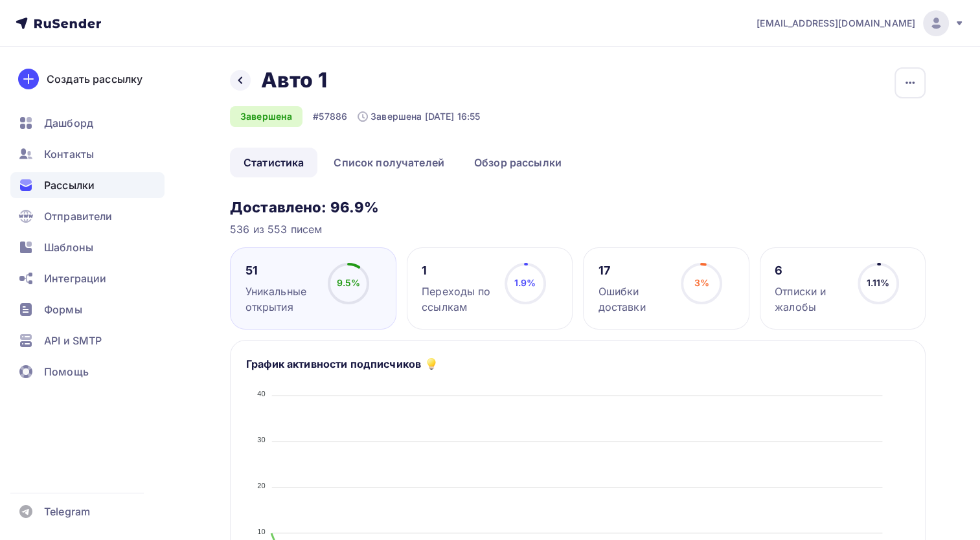 Image resolution: width=980 pixels, height=540 pixels. I want to click on span: Рассылки, so click(69, 185).